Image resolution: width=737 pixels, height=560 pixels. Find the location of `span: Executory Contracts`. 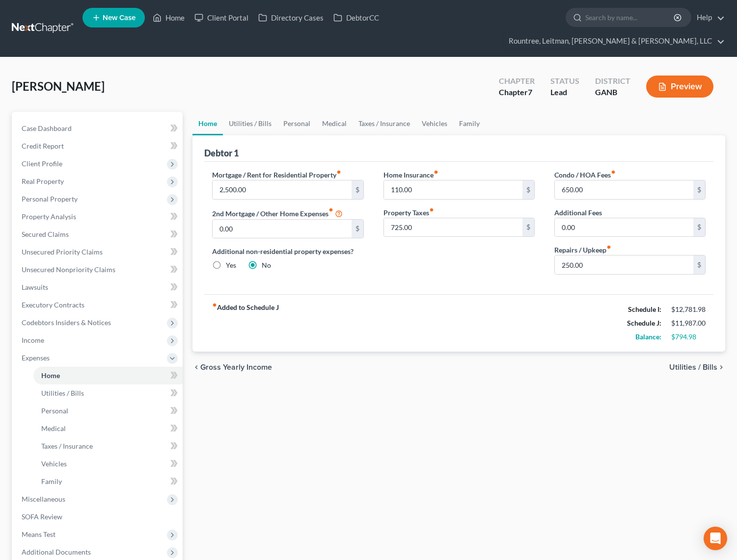

span: Executory Contracts is located at coordinates (53, 305).